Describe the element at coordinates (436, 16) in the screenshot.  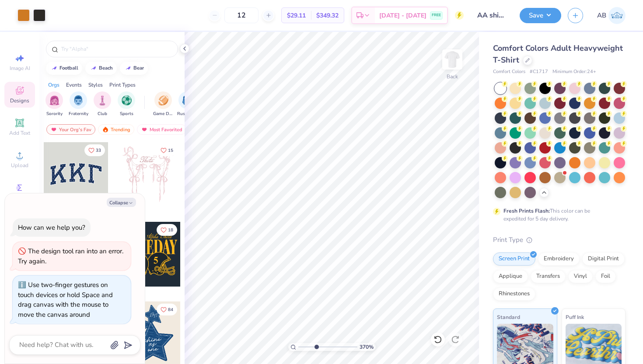
I see `span: FREE` at that location.